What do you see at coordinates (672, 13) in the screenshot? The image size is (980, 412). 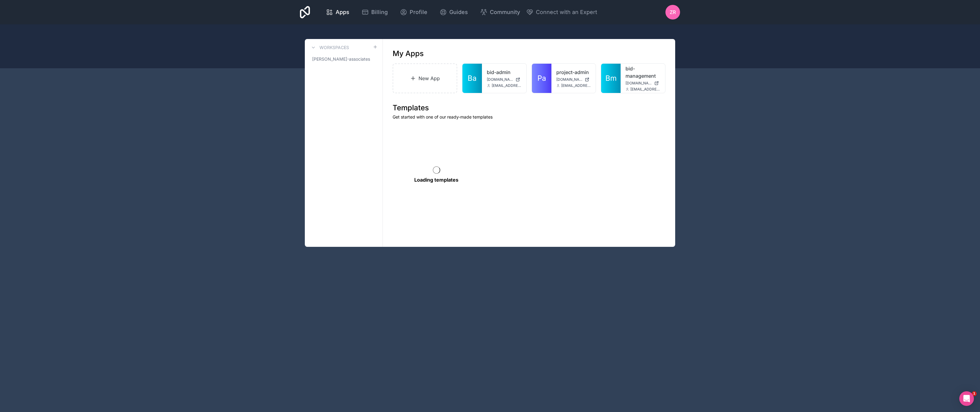 I see `span: ZR` at bounding box center [672, 13].